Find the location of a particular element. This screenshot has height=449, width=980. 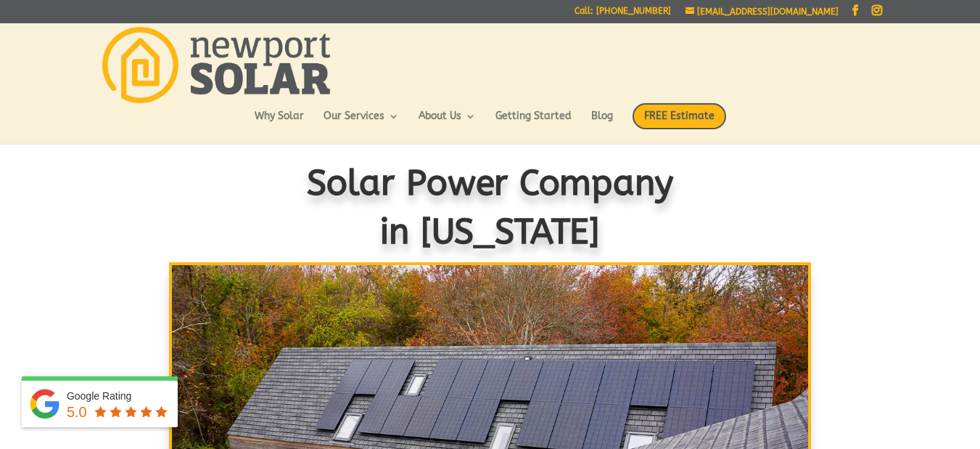

a: Our Services is located at coordinates (361, 124).